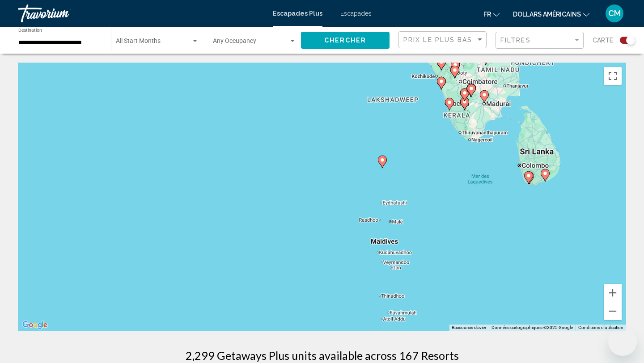 This screenshot has width=644, height=363. What do you see at coordinates (614, 13) in the screenshot?
I see `font: CM` at bounding box center [614, 13].